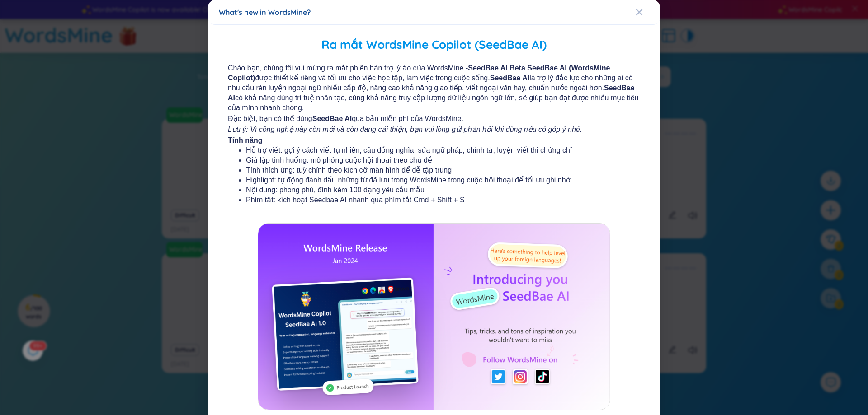 Image resolution: width=868 pixels, height=415 pixels. What do you see at coordinates (434, 150) in the screenshot?
I see `li: Hỗ trợ viết: gợi ý cách viết tự nhiên, câu đồng nghĩa, sửa ngữ pháp, chính tả, luyện viết thi chứ...` at bounding box center [434, 150].